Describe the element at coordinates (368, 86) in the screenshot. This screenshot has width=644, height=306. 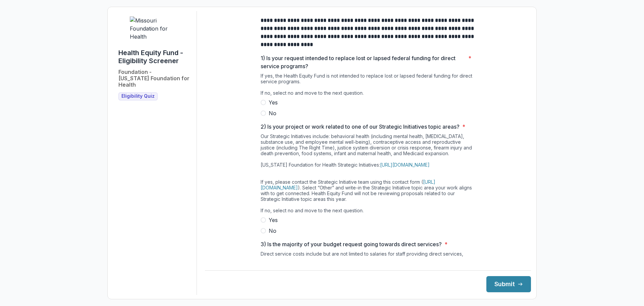
I see `div: If yes, the Health Equity Fund is not intended to replace lost or lapsed federal funding for dire...` at that location.